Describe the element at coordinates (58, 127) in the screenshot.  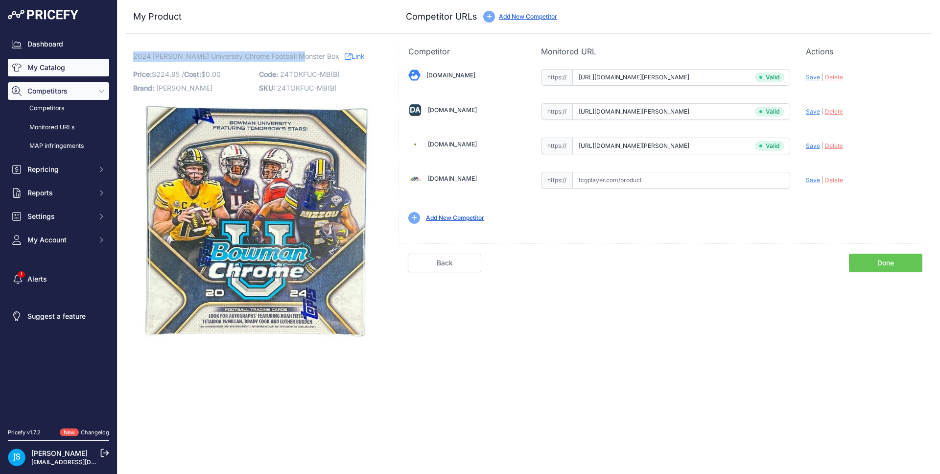
I see `a: Monitored URLs` at that location.